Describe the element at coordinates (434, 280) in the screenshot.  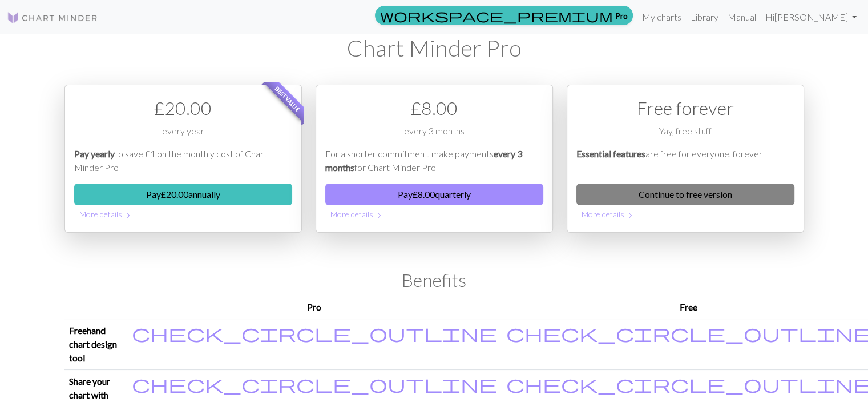
I see `h2: Benefits` at that location.